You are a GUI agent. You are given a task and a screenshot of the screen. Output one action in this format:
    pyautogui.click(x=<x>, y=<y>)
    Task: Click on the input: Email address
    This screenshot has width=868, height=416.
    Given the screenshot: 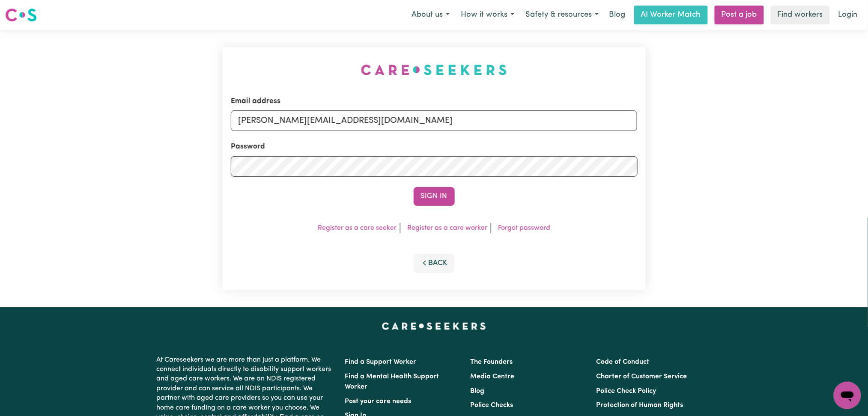 What is the action you would take?
    pyautogui.click(x=434, y=120)
    